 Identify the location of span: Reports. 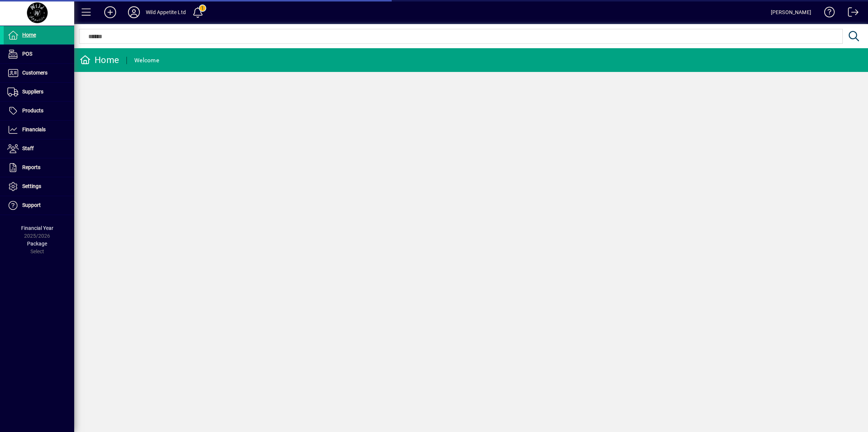
(31, 167).